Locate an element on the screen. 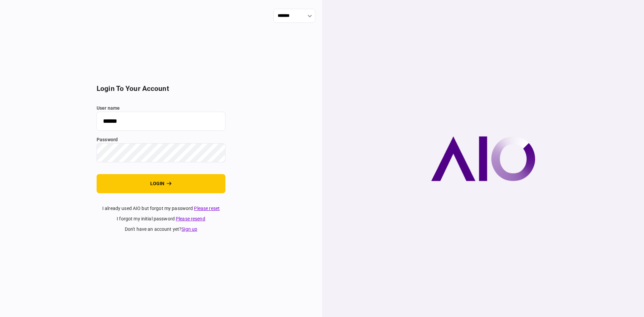 The image size is (644, 317). a: Please reset is located at coordinates (207, 208).